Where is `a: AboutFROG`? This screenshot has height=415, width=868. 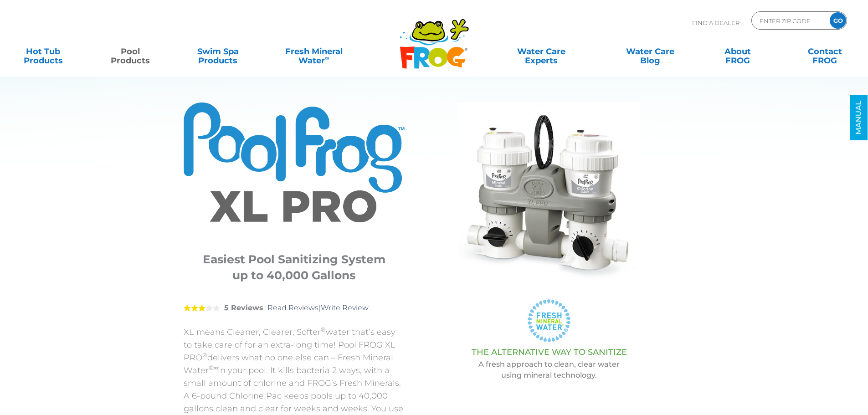 a: AboutFROG is located at coordinates (737, 52).